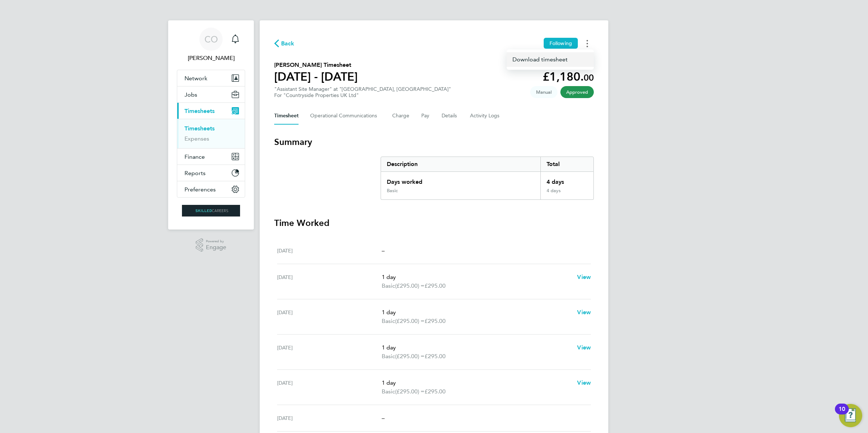 The width and height of the screenshot is (868, 433). What do you see at coordinates (434, 223) in the screenshot?
I see `h3: Time Worked` at bounding box center [434, 223].